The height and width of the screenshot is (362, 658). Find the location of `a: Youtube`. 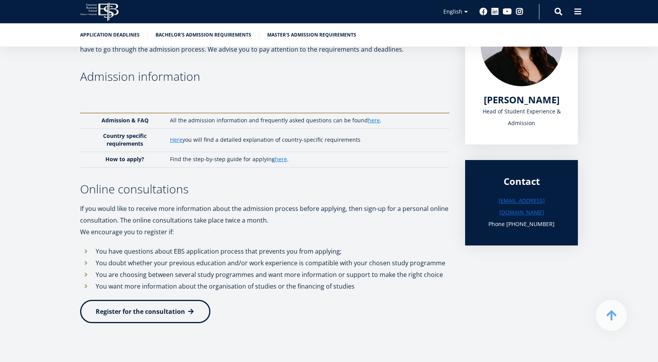

a: Youtube is located at coordinates (507, 12).